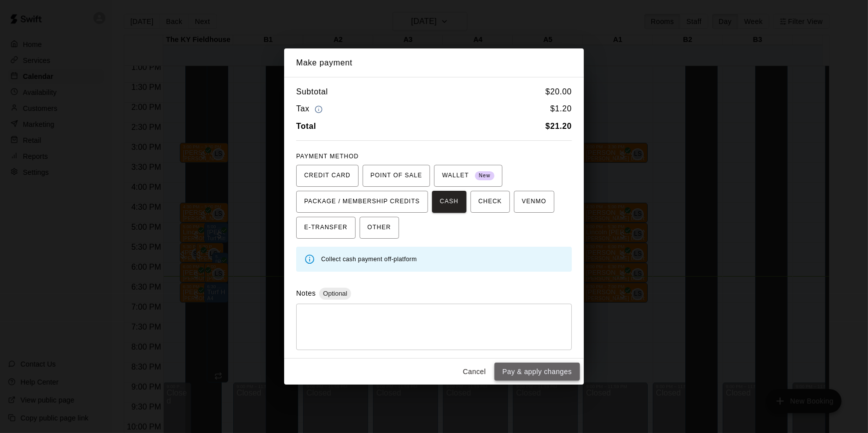 The width and height of the screenshot is (868, 433). What do you see at coordinates (449, 202) in the screenshot?
I see `span: CASH` at bounding box center [449, 202].